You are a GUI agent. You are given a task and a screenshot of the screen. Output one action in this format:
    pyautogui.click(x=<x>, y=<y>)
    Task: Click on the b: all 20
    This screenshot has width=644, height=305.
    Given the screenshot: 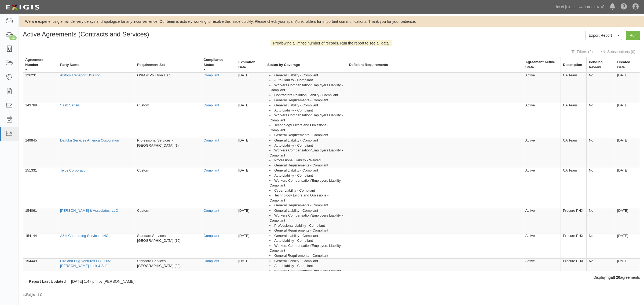 What is the action you would take?
    pyautogui.click(x=615, y=278)
    